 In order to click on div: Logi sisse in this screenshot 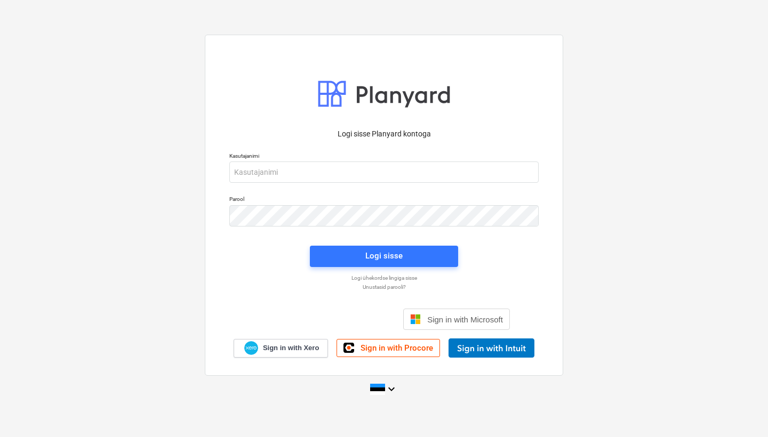, I will do `click(384, 256)`.